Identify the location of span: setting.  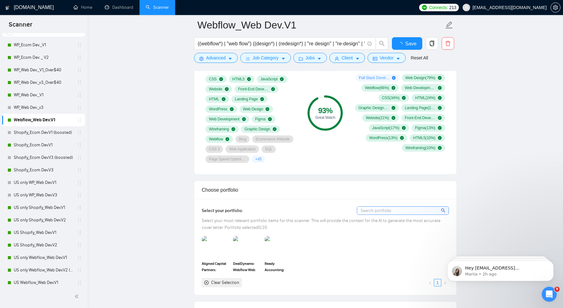
(556, 8).